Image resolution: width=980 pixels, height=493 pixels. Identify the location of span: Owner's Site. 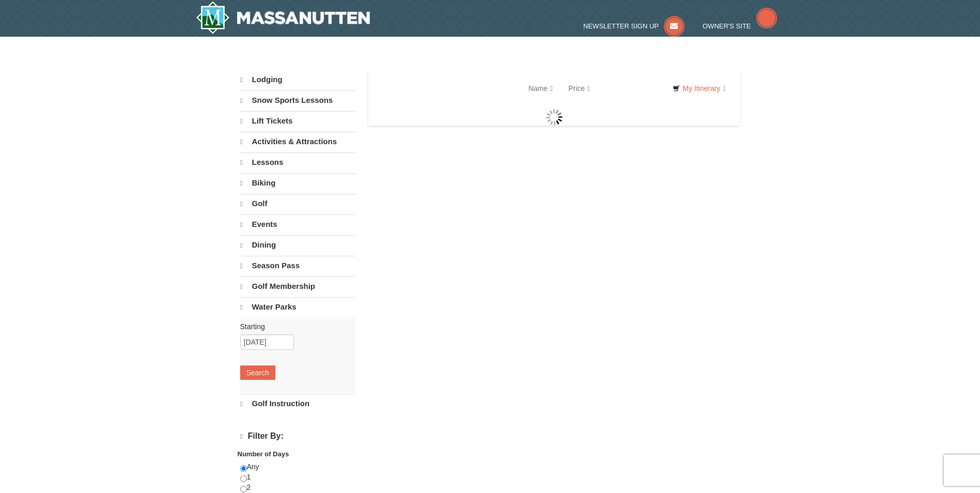
(727, 26).